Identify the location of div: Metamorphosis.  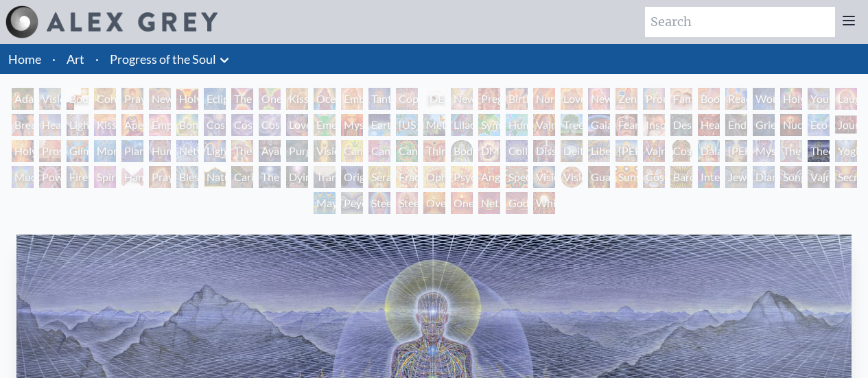
(435, 125).